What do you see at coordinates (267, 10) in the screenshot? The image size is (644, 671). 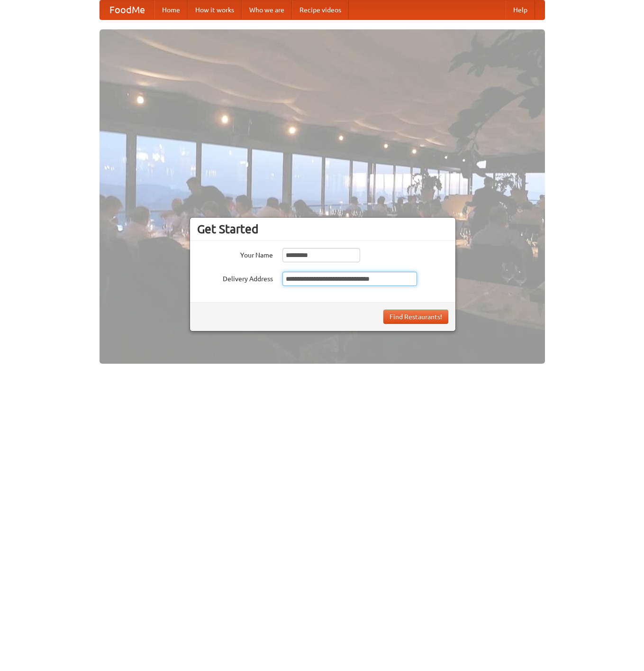 I see `a: Who we are` at bounding box center [267, 10].